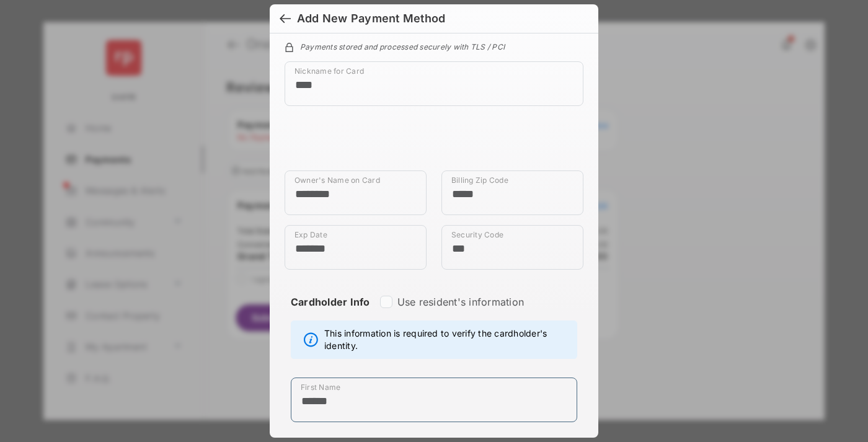 Image resolution: width=868 pixels, height=442 pixels. Describe the element at coordinates (447, 340) in the screenshot. I see `span: This information is required to verify the cardholder's identity.` at that location.